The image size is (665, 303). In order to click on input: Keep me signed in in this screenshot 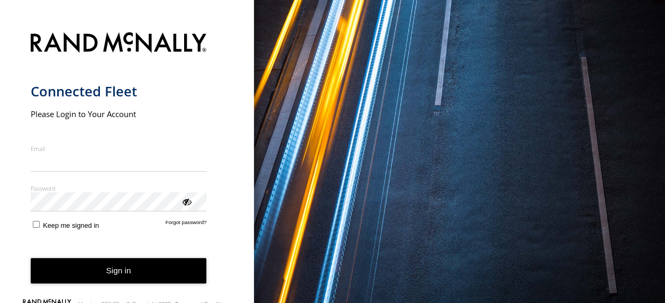, I will do `click(36, 224)`.